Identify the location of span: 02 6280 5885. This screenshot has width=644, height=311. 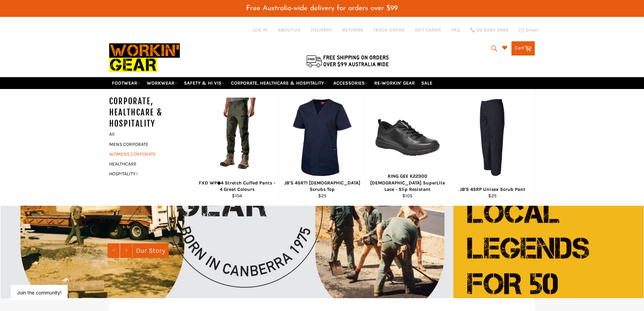
(493, 30).